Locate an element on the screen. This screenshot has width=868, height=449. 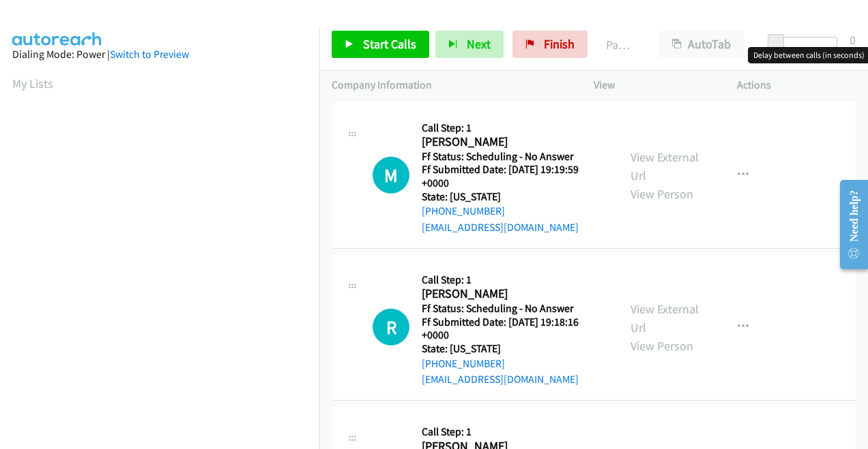
p: Paused is located at coordinates (620, 44).